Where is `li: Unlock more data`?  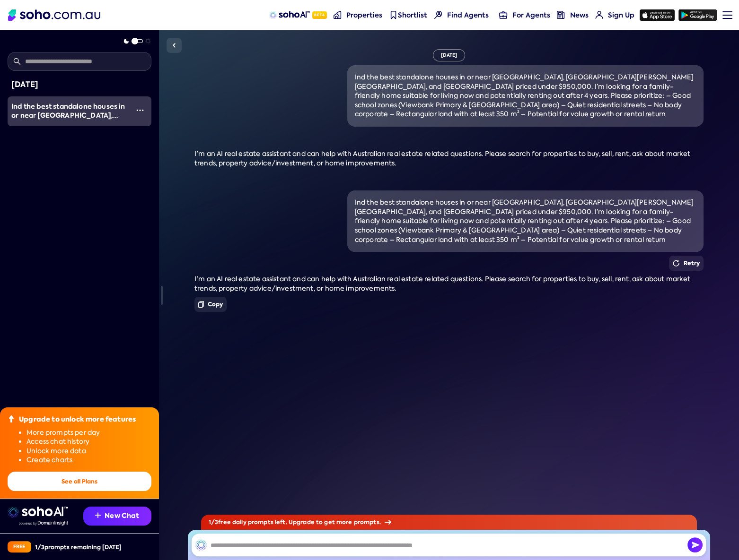
li: Unlock more data is located at coordinates (89, 452).